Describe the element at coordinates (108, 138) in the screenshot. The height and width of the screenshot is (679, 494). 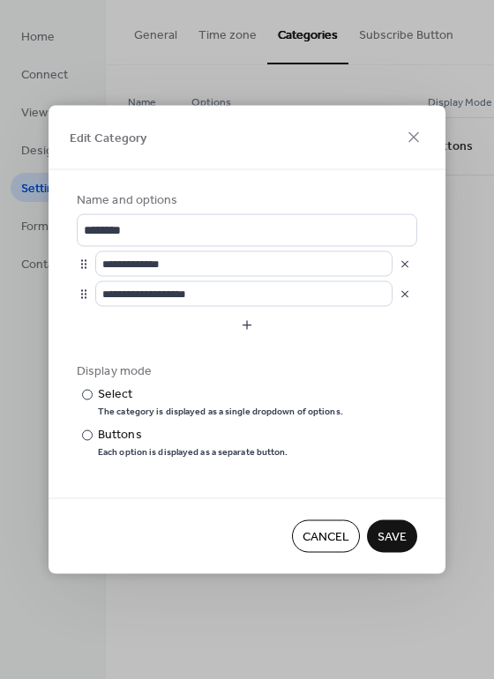
I see `span: Edit Category` at that location.